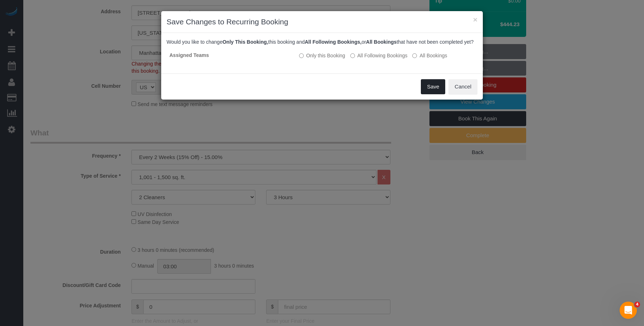 This screenshot has width=644, height=326. I want to click on b: All Bookings, so click(382, 42).